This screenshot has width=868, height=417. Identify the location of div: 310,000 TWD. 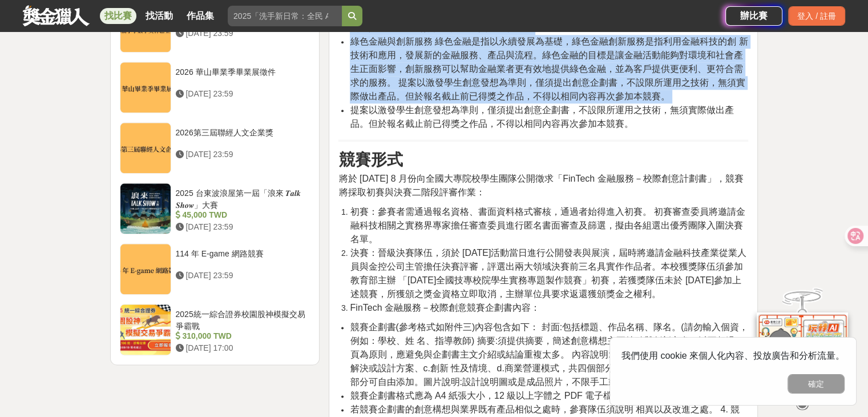
(241, 336).